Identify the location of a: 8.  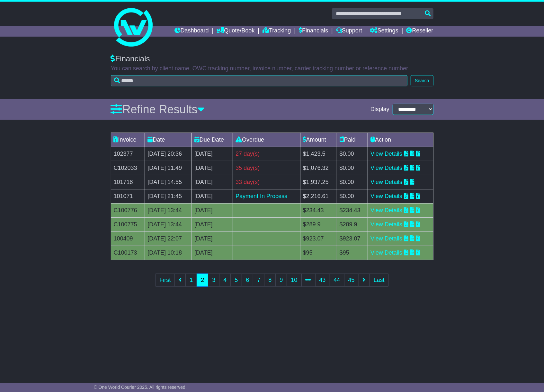
(270, 280).